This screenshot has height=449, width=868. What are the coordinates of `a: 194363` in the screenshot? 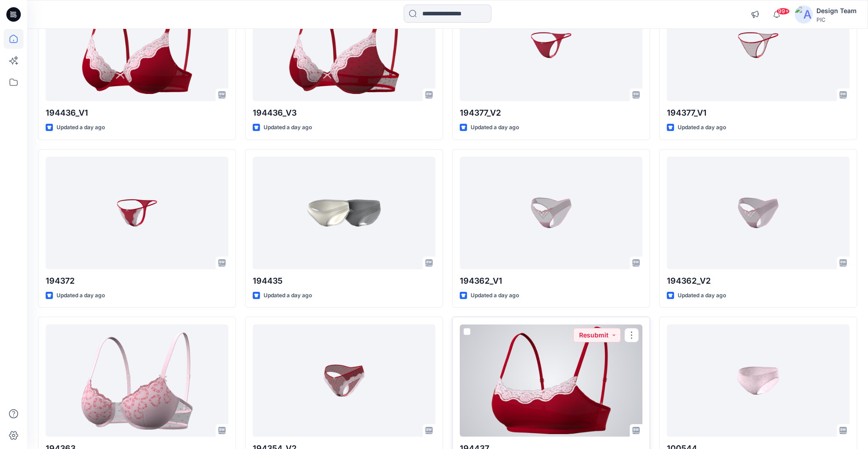 It's located at (137, 381).